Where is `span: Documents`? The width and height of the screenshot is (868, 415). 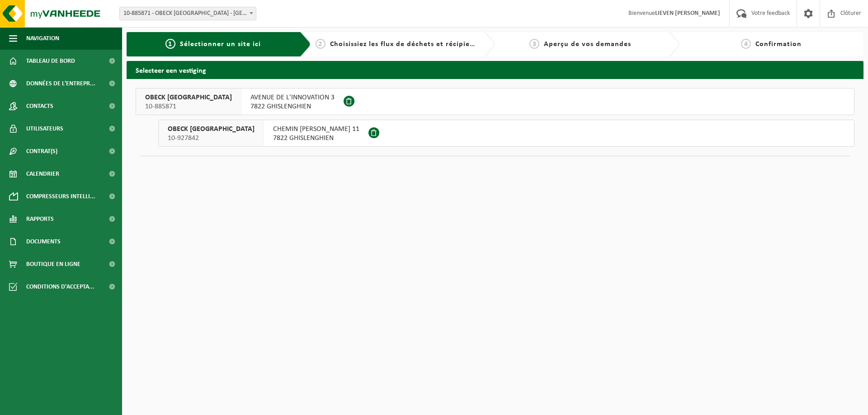 span: Documents is located at coordinates (43, 241).